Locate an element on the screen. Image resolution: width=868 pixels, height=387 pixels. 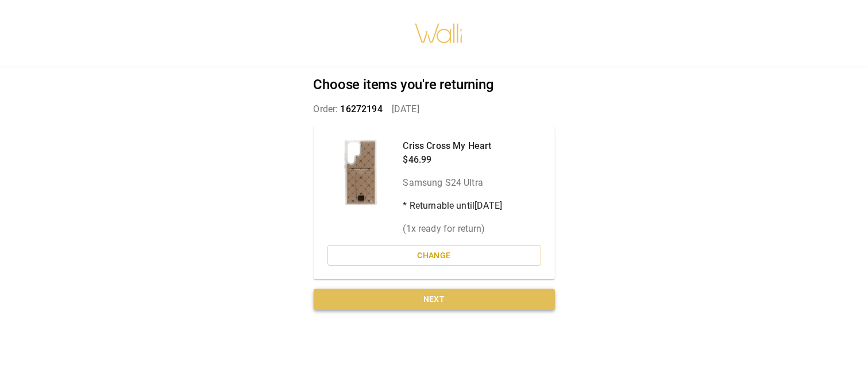
p: Samsung S24 Ultra is located at coordinates (453, 183).